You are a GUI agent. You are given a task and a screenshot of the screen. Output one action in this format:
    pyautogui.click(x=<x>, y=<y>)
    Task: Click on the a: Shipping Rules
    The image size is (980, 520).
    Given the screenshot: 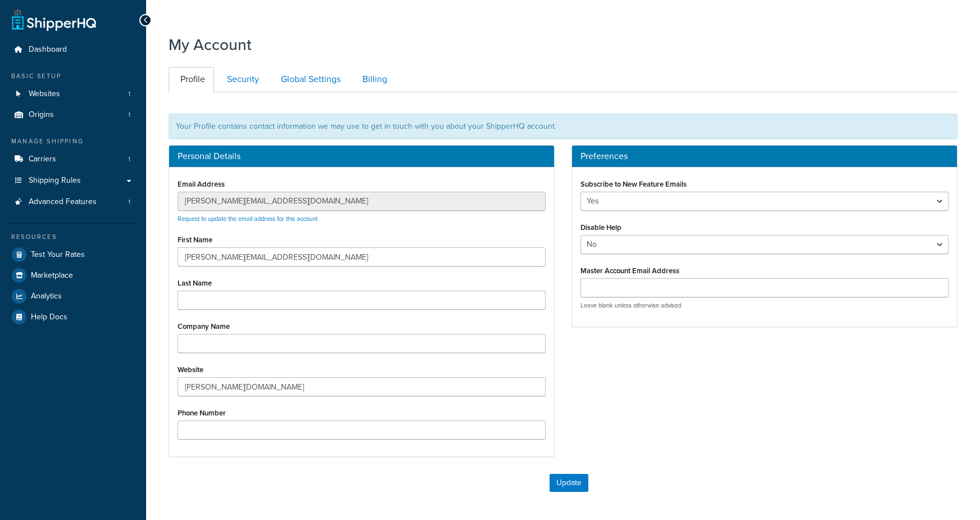 What is the action you would take?
    pyautogui.click(x=73, y=180)
    